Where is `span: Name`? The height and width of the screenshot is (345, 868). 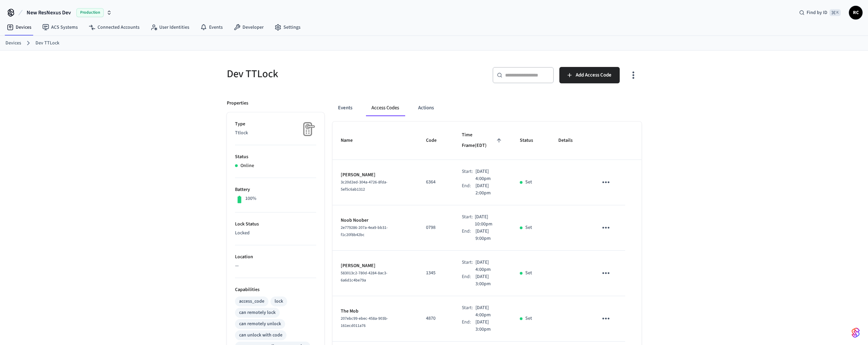 span: Name is located at coordinates (351, 141).